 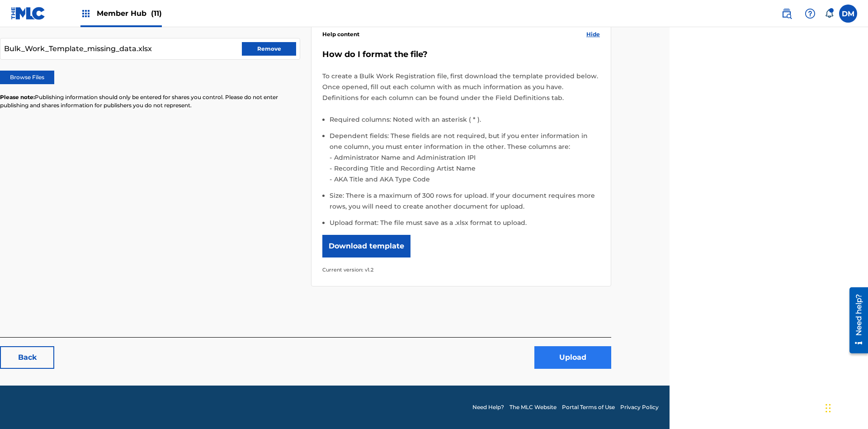 I want to click on li: Dependent fields: These fields are not required, but if you enter information in one column, you ..., so click(x=465, y=160).